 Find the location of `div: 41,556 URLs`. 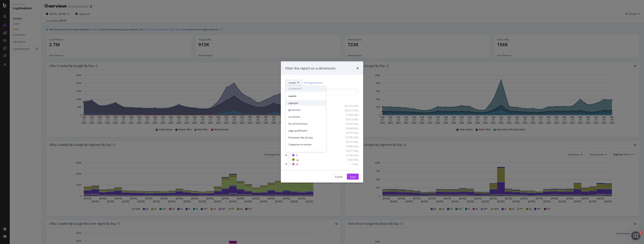

div: 41,556 URLs is located at coordinates (350, 137).